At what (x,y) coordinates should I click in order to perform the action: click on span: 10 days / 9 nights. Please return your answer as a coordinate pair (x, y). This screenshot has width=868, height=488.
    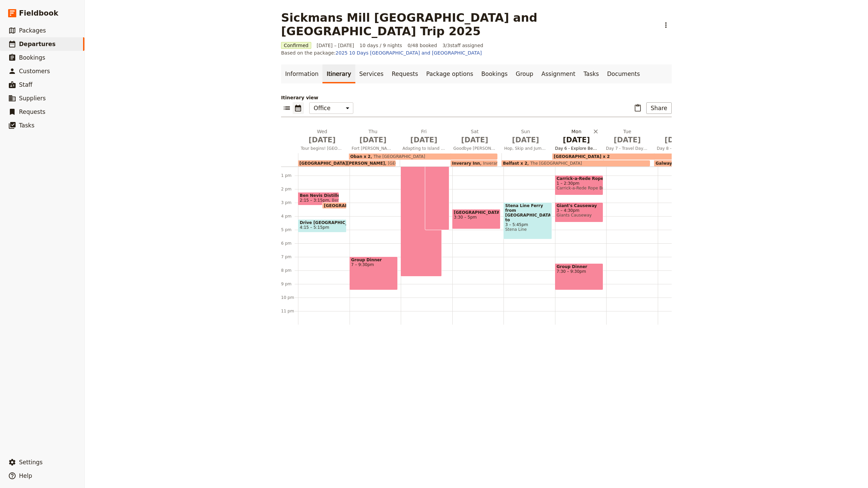
    Looking at the image, I should click on (381, 46).